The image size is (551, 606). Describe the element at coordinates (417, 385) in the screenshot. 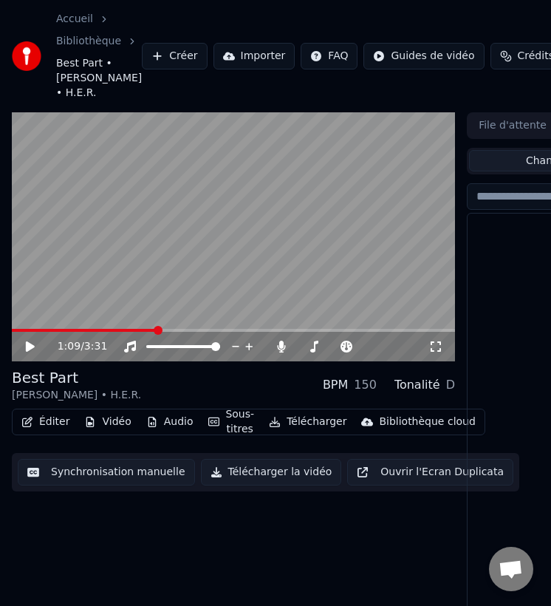

I see `div: Tonalité` at that location.